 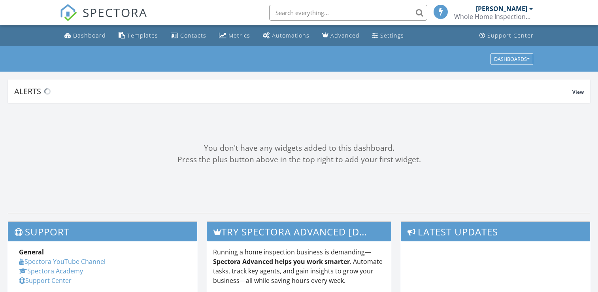 What do you see at coordinates (85, 36) in the screenshot?
I see `a: Dashboard` at bounding box center [85, 36].